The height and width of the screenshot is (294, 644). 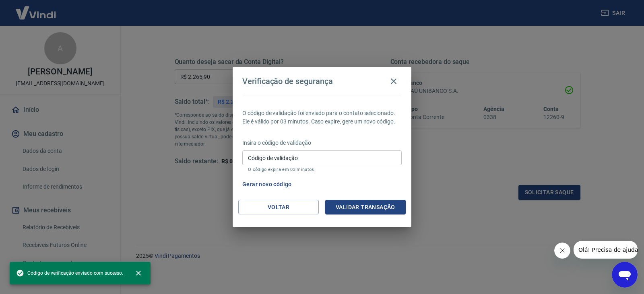 I want to click on p: O código de validação foi enviado para o contato selecionado. Ele é válido por 03 minutos. Caso e..., so click(x=322, y=117).